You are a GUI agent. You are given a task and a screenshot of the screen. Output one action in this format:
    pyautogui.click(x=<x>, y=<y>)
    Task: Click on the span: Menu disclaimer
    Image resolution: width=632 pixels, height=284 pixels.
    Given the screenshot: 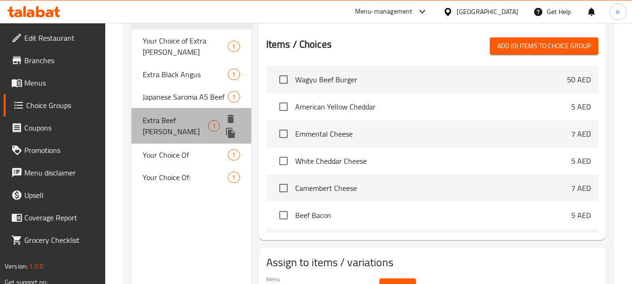 What is the action you would take?
    pyautogui.click(x=61, y=173)
    